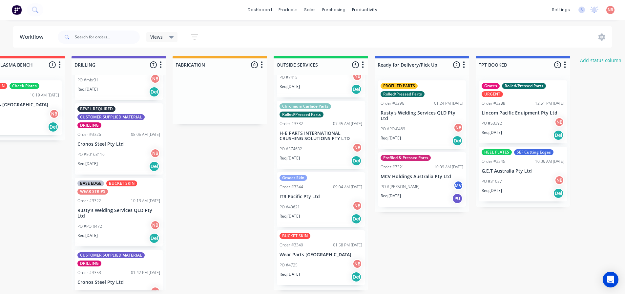 The image size is (625, 294). Describe the element at coordinates (91, 155) in the screenshot. I see `p: PO #50168116` at that location.